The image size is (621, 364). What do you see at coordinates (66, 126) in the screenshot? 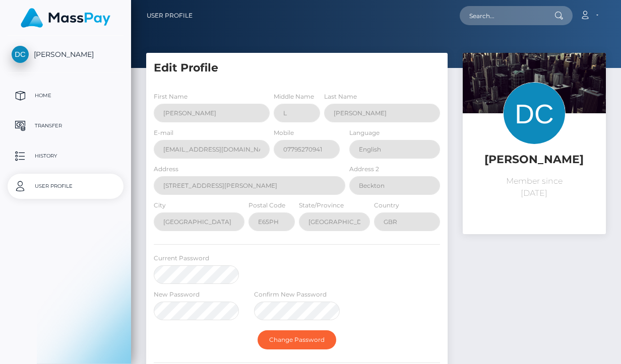
I see `p: Transfer` at bounding box center [66, 126].